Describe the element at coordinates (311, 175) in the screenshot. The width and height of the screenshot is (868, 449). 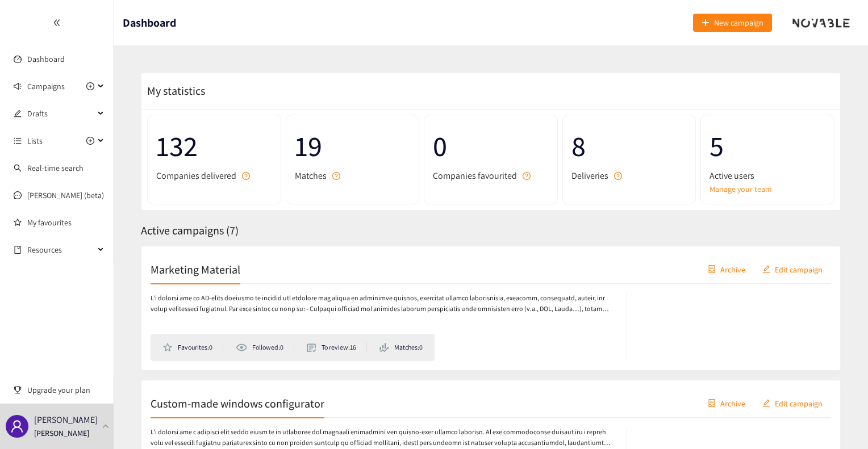
I see `span: Matches` at that location.